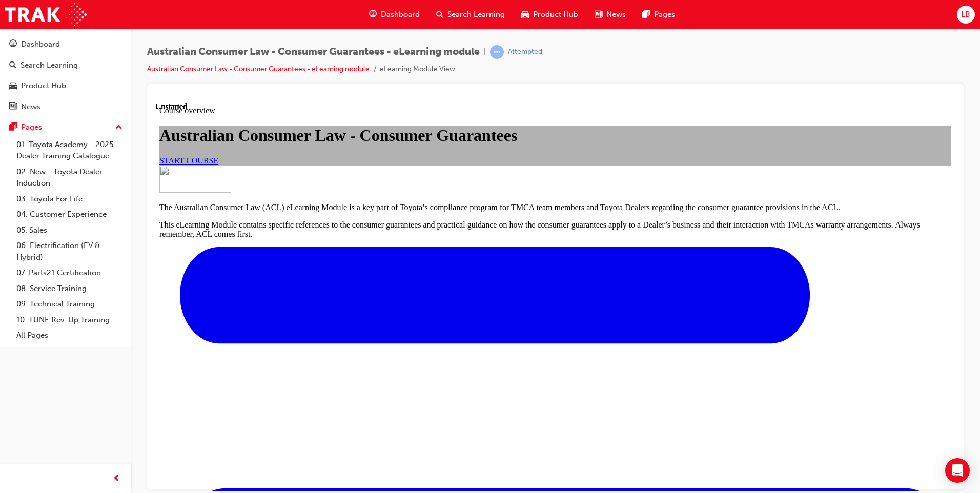 The height and width of the screenshot is (493, 980). Describe the element at coordinates (550, 14) in the screenshot. I see `a: car-iconProduct Hub` at that location.